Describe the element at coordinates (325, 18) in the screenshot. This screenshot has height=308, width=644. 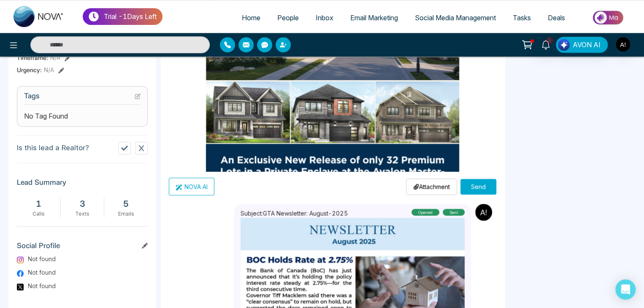
I see `span: Inbox` at that location.